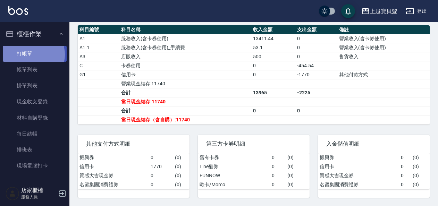 Image resolution: width=438 pixels, height=206 pixels. I want to click on td: 13965, so click(273, 93).